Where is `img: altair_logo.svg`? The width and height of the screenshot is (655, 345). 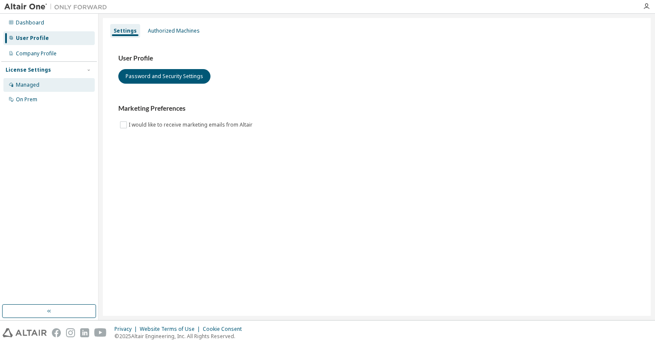
img: altair_logo.svg is located at coordinates (24, 332).